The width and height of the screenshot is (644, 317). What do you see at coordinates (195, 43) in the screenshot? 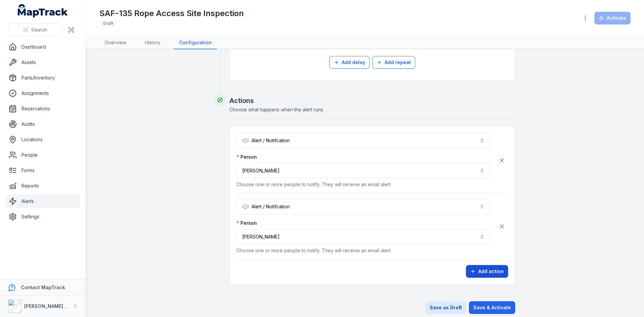
I see `a: Configuration` at bounding box center [195, 43].